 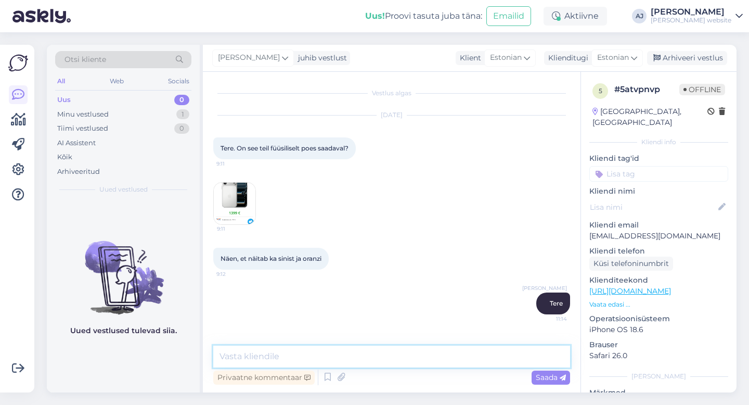 I want to click on div: AJ, so click(x=639, y=16).